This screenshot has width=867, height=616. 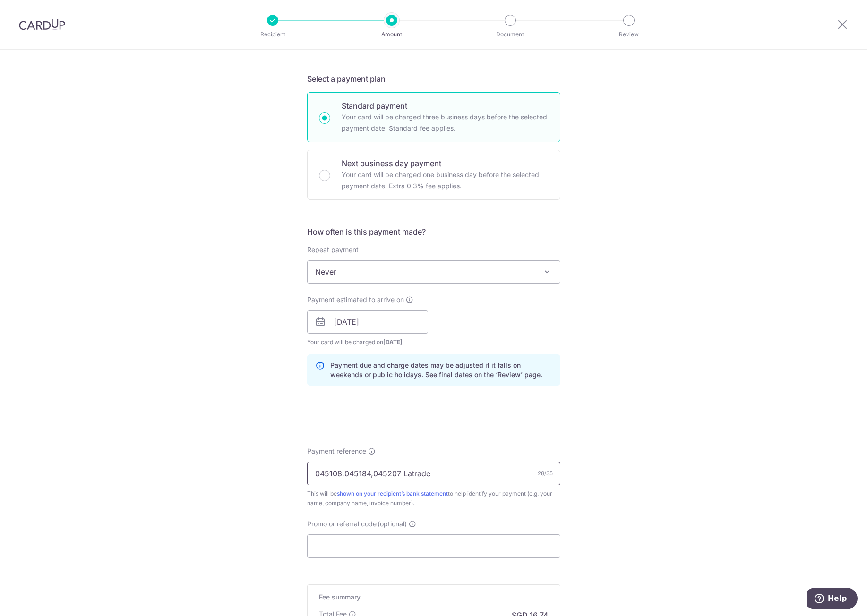 I want to click on span: Payment estimated to arrive on, so click(x=355, y=299).